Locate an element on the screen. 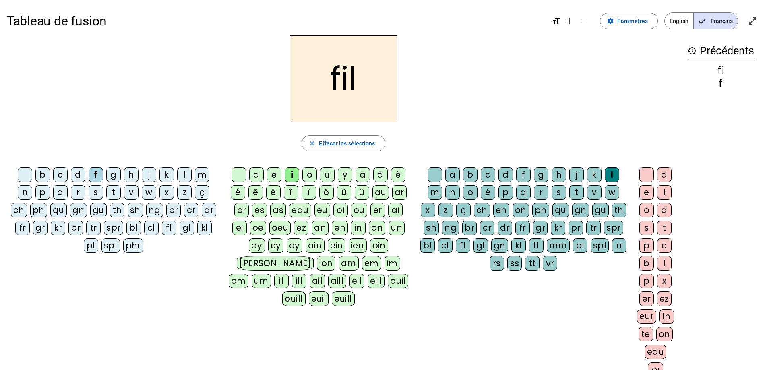 Image resolution: width=767 pixels, height=370 pixels. h3: Précédents is located at coordinates (720, 51).